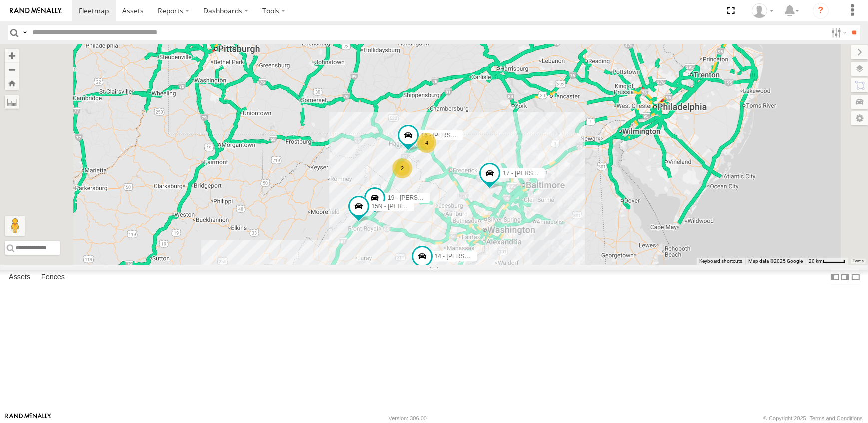  Describe the element at coordinates (15, 225) in the screenshot. I see `button: Drag Pegman onto the map to open Street View` at that location.